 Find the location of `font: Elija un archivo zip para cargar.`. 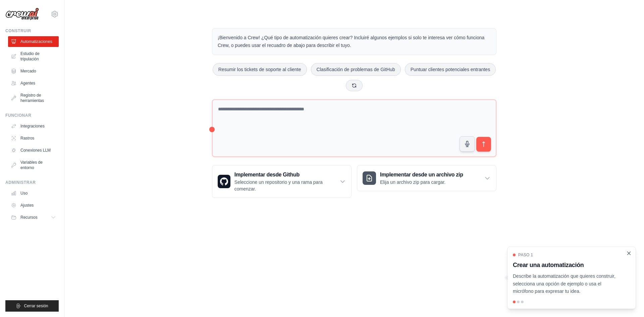

font: Elija un archivo zip para cargar. is located at coordinates (413, 182).